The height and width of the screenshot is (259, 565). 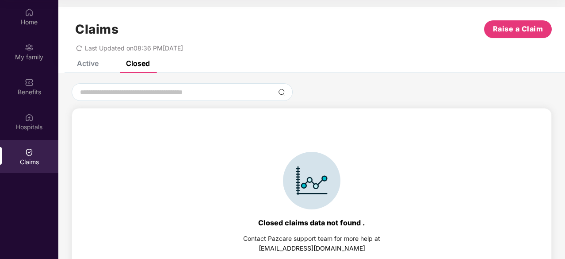 I want to click on h1: Claims, so click(x=97, y=29).